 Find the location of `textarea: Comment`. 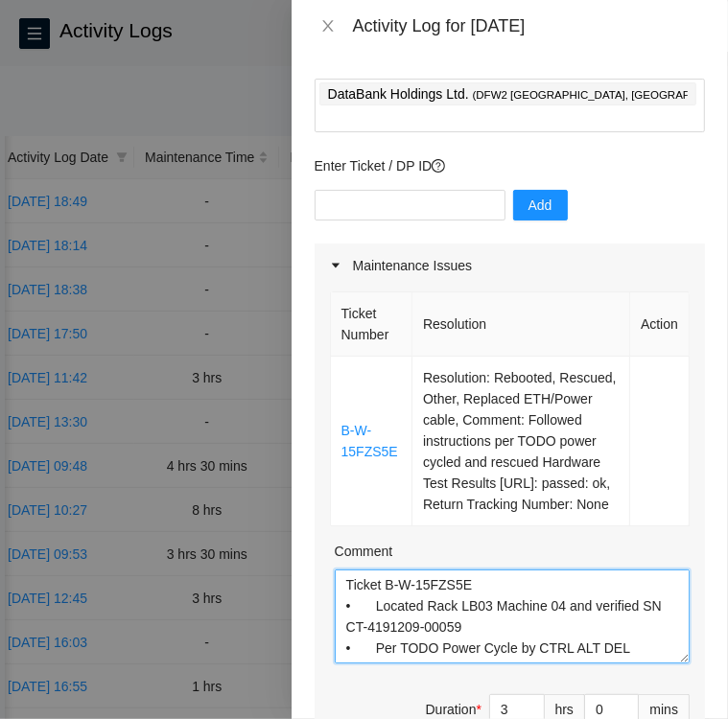

textarea: Comment is located at coordinates (512, 616).